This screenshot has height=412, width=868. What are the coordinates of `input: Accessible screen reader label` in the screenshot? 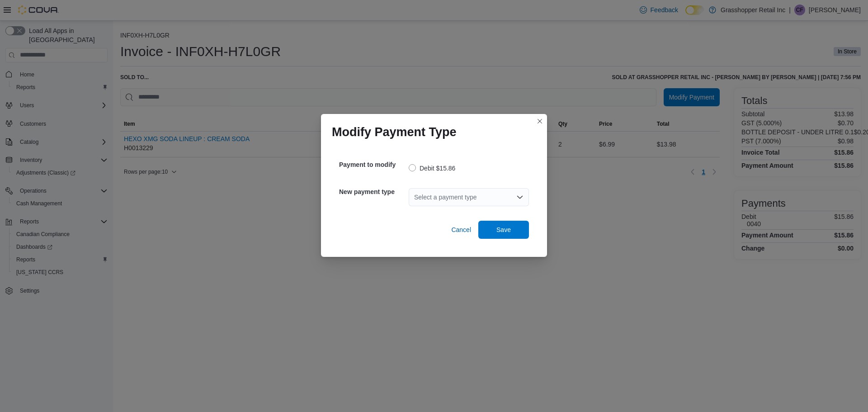 It's located at (414, 197).